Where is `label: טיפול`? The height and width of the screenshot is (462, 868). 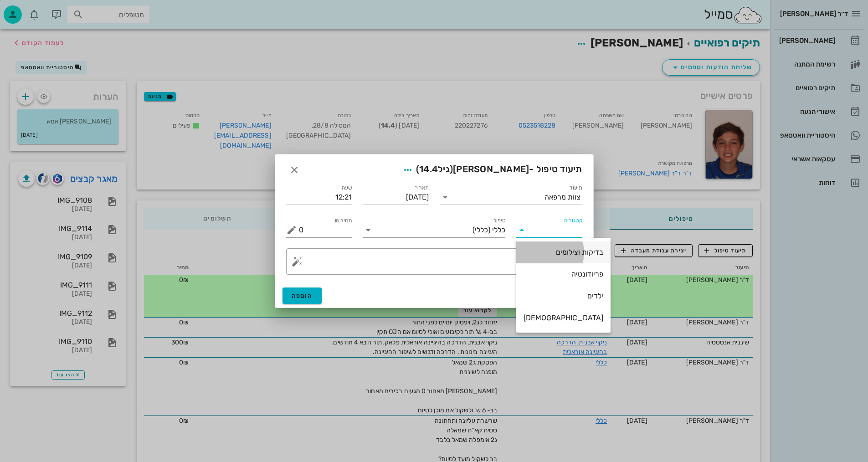
label: טיפול is located at coordinates (499, 220).